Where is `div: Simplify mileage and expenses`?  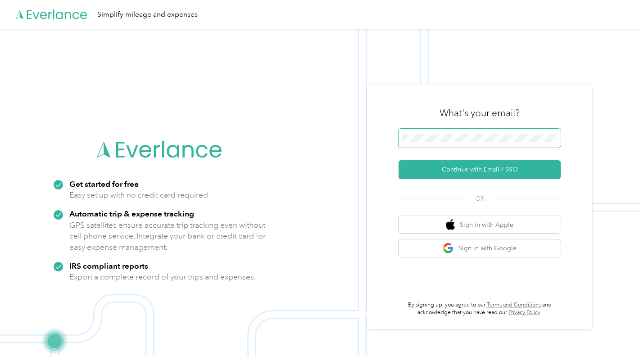
div: Simplify mileage and expenses is located at coordinates (147, 15).